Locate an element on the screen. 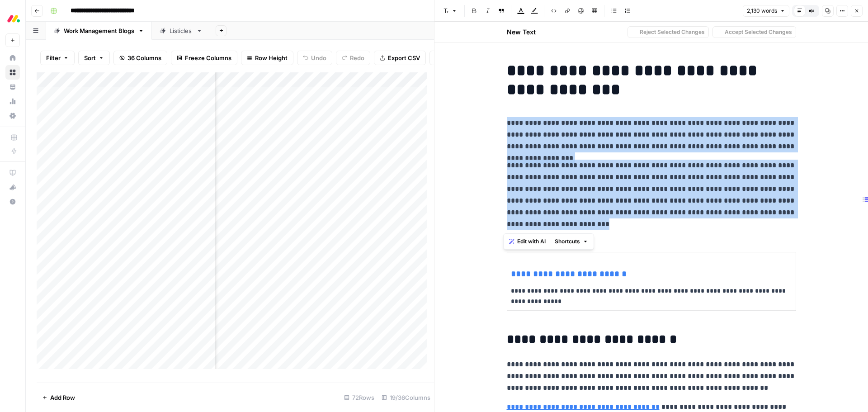  a: Listicles is located at coordinates (180, 31).